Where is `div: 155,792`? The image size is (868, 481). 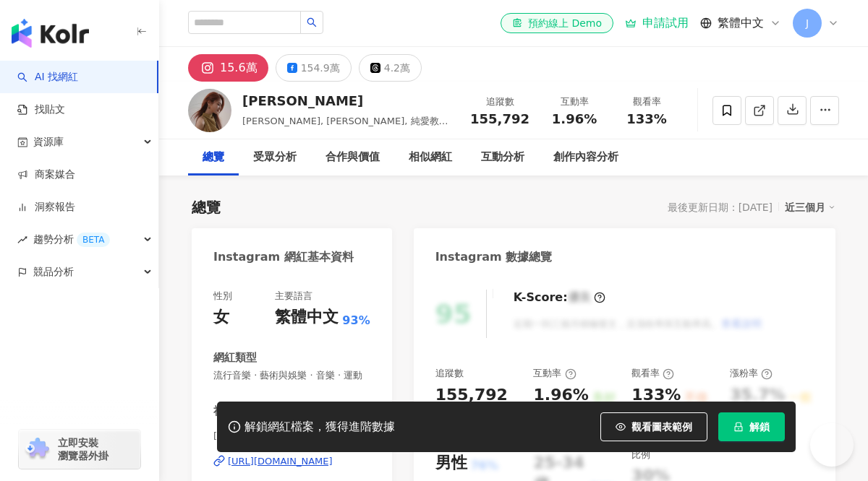
div: 155,792 is located at coordinates (472, 395).